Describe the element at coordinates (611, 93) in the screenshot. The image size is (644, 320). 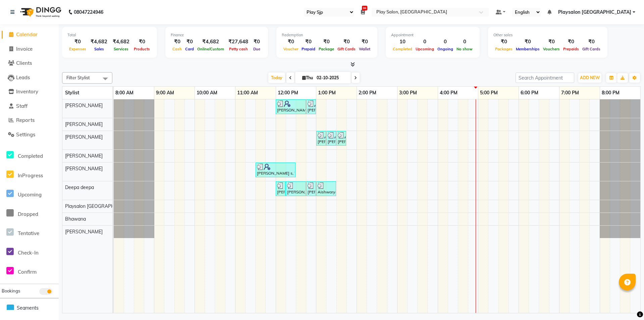
I see `a: 8:00 PM` at that location.